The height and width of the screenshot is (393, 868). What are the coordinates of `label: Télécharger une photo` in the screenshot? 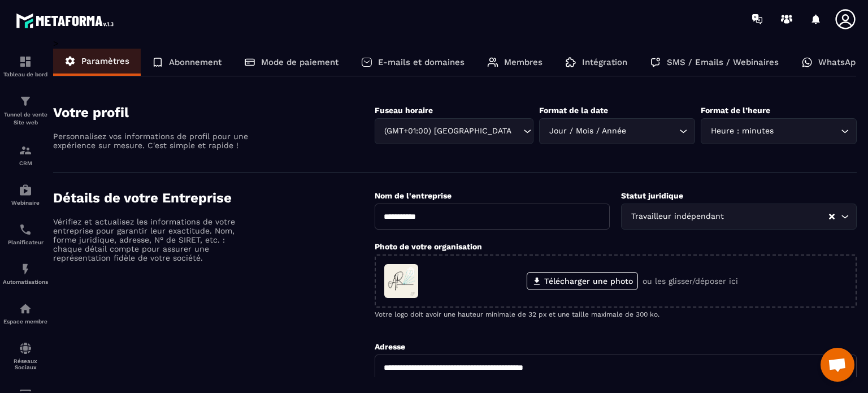 It's located at (582, 281).